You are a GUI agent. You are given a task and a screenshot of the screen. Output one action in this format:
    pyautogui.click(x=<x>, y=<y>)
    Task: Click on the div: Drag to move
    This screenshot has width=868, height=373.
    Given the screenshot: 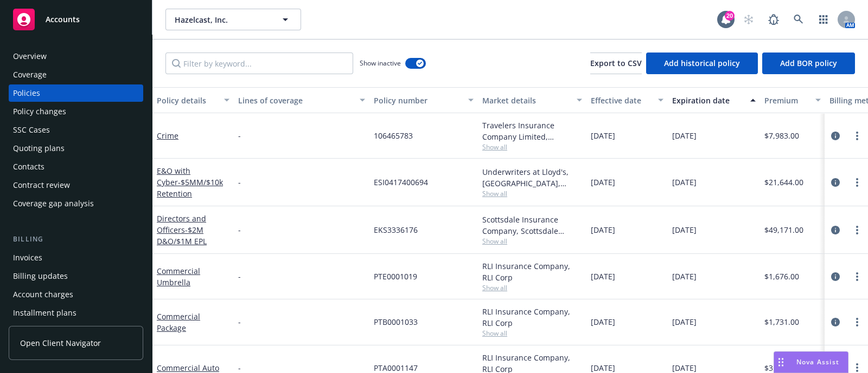 What is the action you would take?
    pyautogui.click(x=781, y=362)
    